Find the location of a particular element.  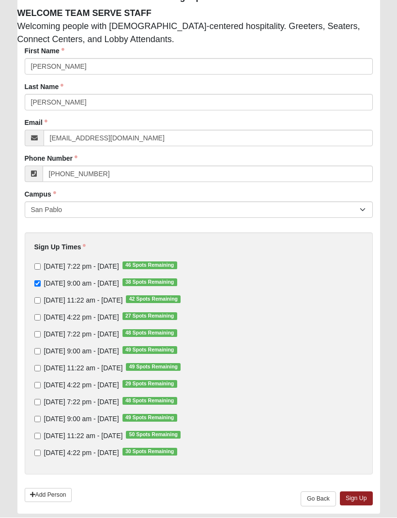

a: Sign Up is located at coordinates (356, 498).